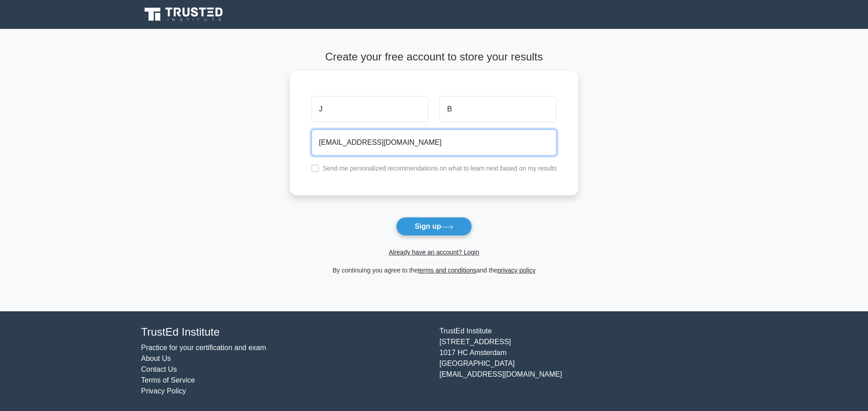  What do you see at coordinates (434, 57) in the screenshot?
I see `h4: Create your free account to store your results` at bounding box center [434, 57].